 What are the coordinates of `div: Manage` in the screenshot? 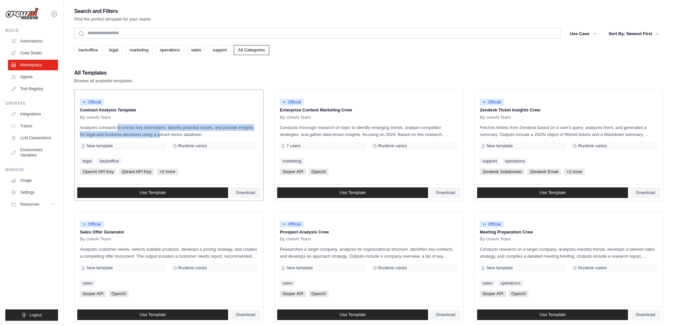 It's located at (31, 170).